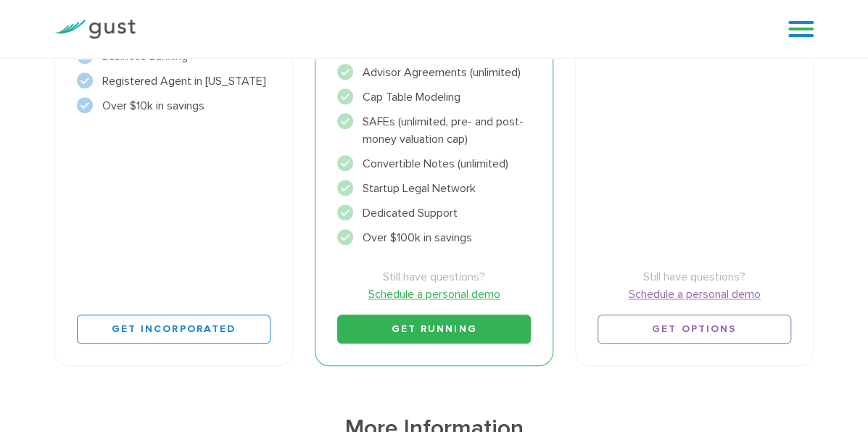 This screenshot has height=432, width=868. What do you see at coordinates (434, 97) in the screenshot?
I see `li: Cap Table Modeling` at bounding box center [434, 97].